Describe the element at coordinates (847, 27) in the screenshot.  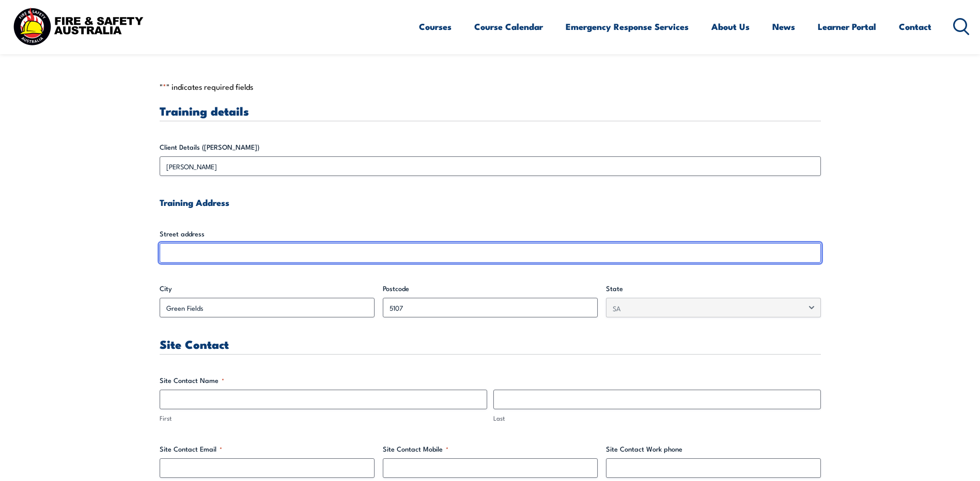
I see `a: Learner Portal` at that location.